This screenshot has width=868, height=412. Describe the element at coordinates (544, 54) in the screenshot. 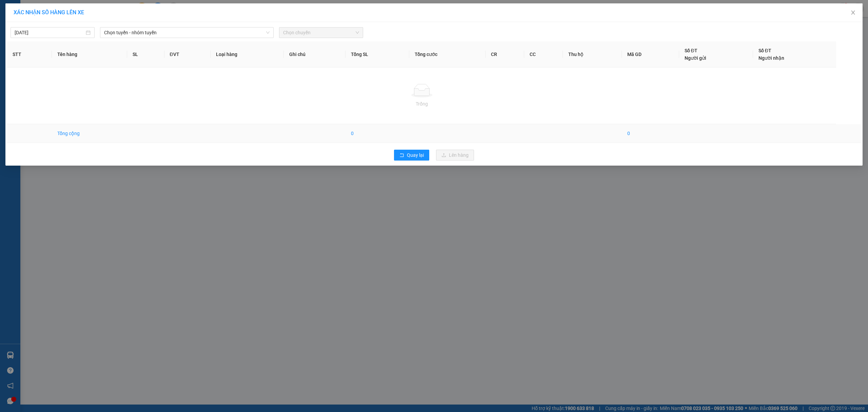

I see `th: CC` at that location.